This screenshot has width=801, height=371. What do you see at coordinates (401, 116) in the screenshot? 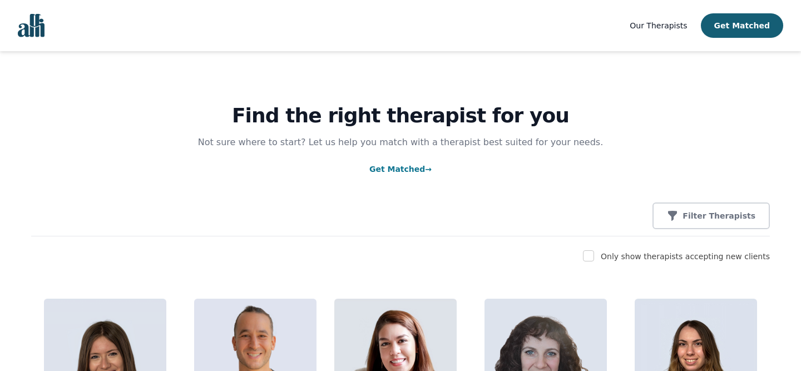
I see `h1: Find the right therapist for you` at bounding box center [401, 116].